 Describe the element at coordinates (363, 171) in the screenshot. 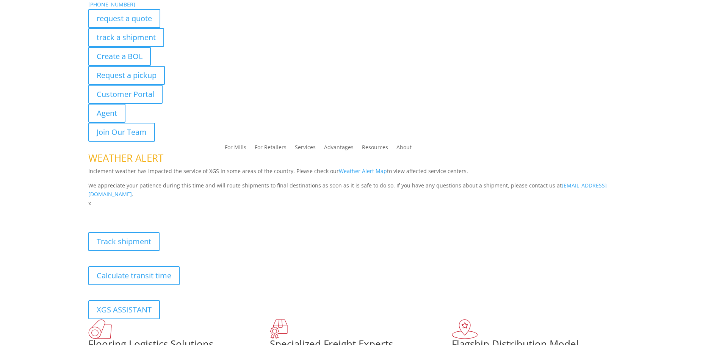

I see `a: Weather Alert Map` at that location.